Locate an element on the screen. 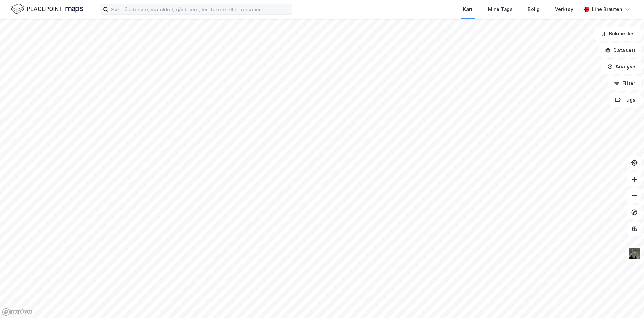 The height and width of the screenshot is (318, 644). button: Analyse is located at coordinates (621, 67).